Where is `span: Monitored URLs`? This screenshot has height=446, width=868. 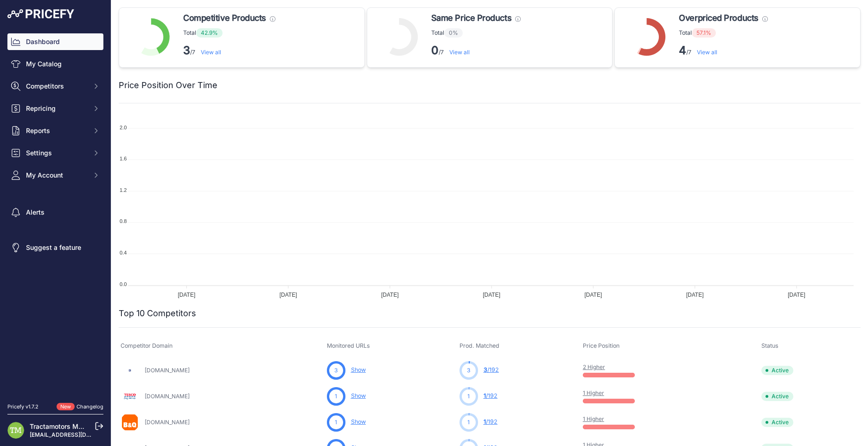 span: Monitored URLs is located at coordinates (348, 345).